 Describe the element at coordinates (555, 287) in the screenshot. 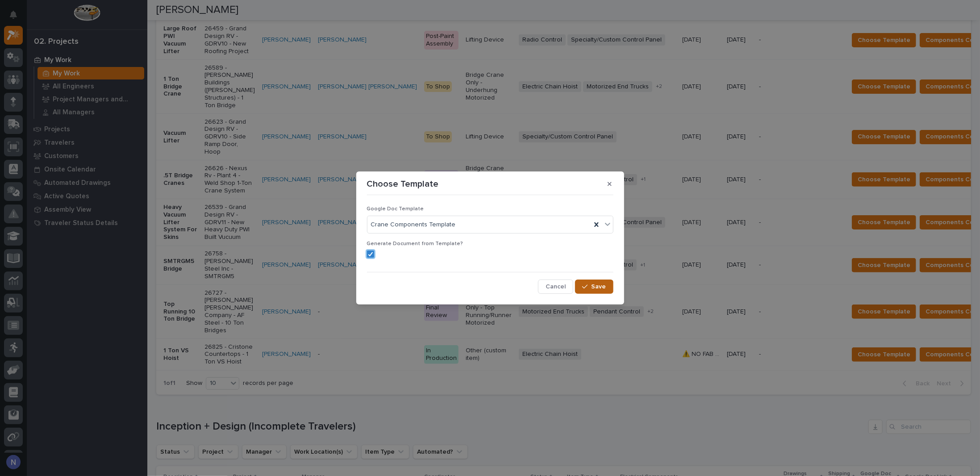

I see `button: Cancel` at that location.